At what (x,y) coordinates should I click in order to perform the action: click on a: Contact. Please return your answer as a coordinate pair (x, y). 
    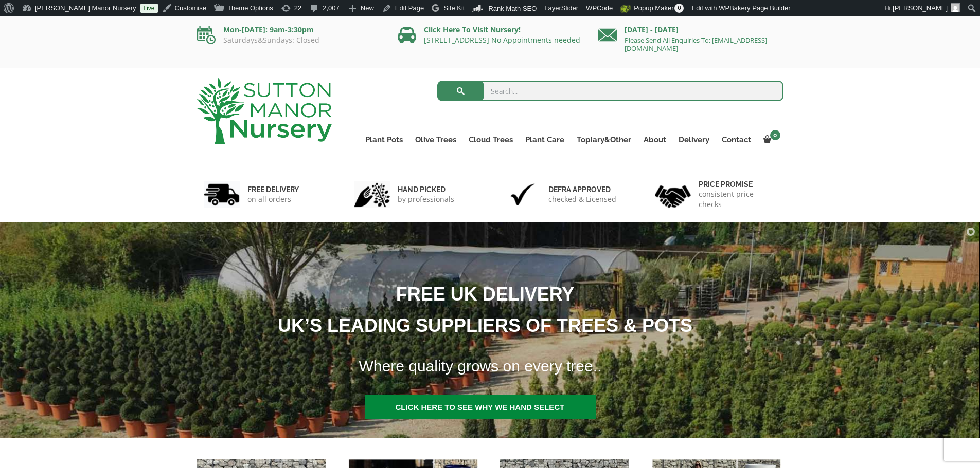
    Looking at the image, I should click on (736, 140).